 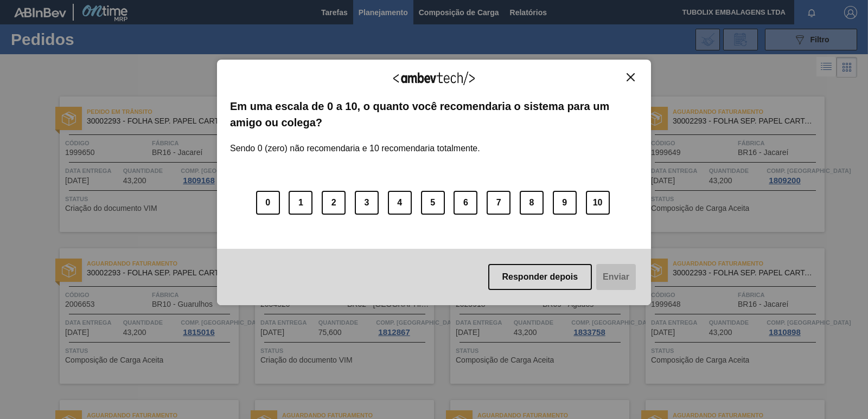 What do you see at coordinates (355, 142) in the screenshot?
I see `label: Sendo 0 (zero) não recomendaria e 10 recomendaria totalmente.` at bounding box center [355, 142].